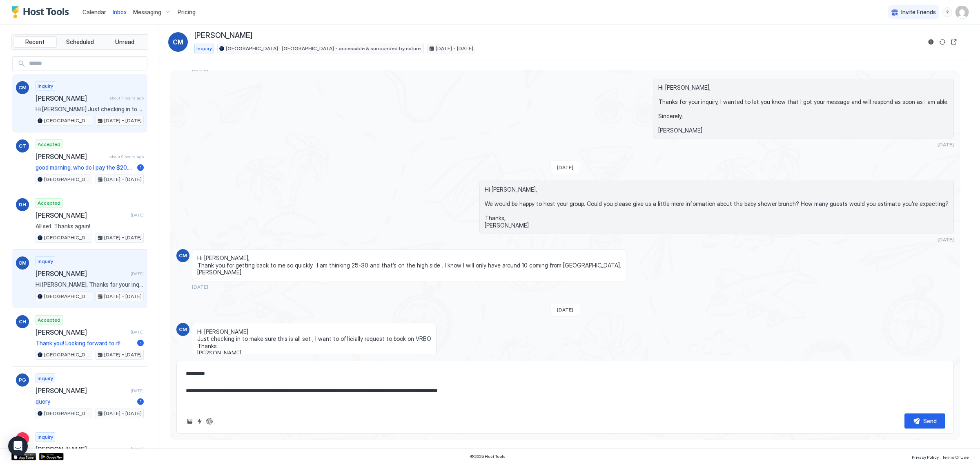 The height and width of the screenshot is (464, 980). I want to click on div: menu, so click(947, 12).